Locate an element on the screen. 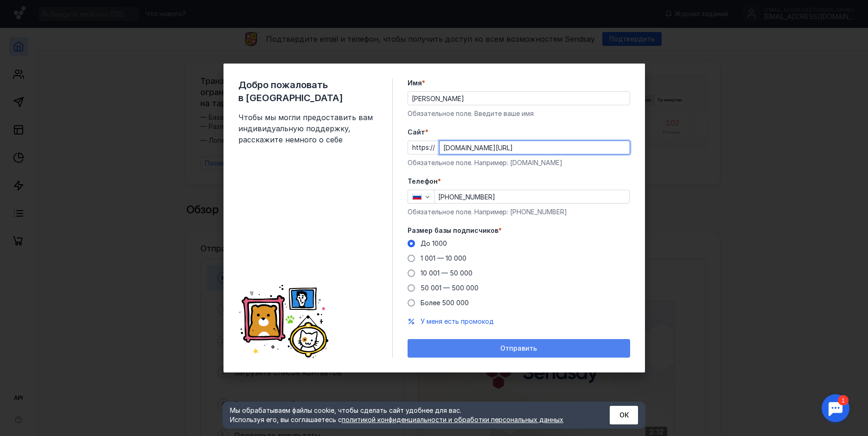  span: Отправить is located at coordinates (519, 348).